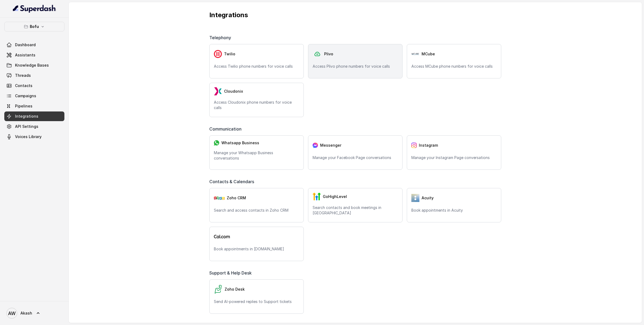 This screenshot has height=325, width=644. What do you see at coordinates (454, 66) in the screenshot?
I see `p: Access MCube phone numbers for voice calls` at bounding box center [454, 66].